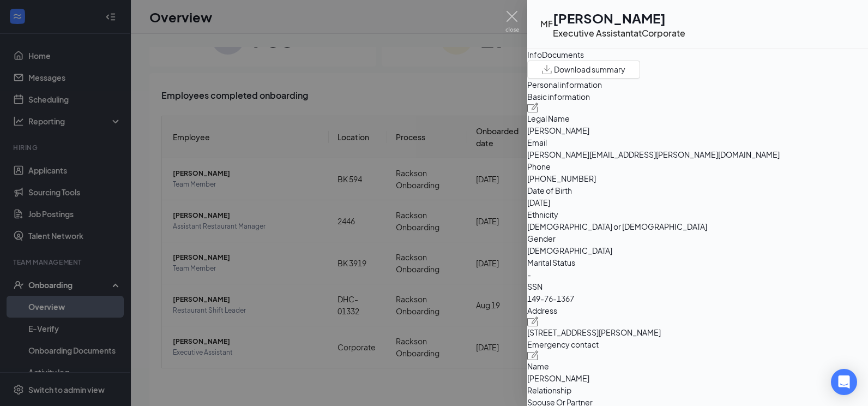 Image resolution: width=868 pixels, height=406 pixels. What do you see at coordinates (583, 69) in the screenshot?
I see `button: Download summary` at bounding box center [583, 69].